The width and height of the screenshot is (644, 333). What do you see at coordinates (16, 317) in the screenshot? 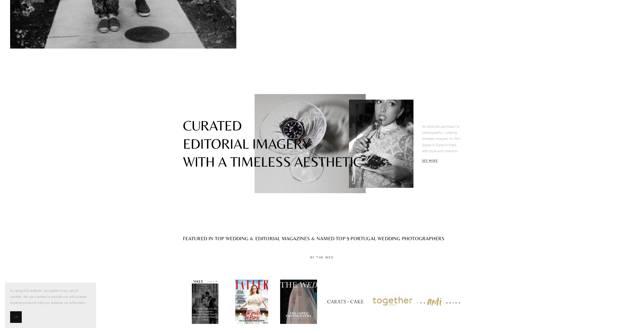
I see `button: OK` at bounding box center [16, 317].